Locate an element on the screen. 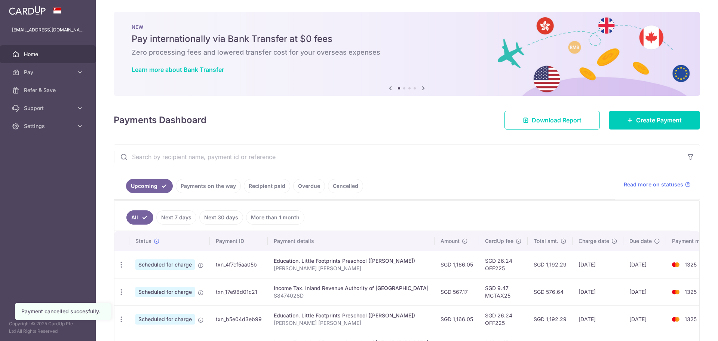  span: Download Report is located at coordinates (557, 120).